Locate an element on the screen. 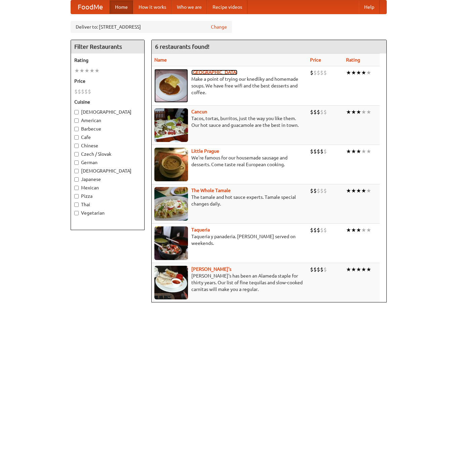  h4: Filter Restaurants is located at coordinates (108, 47).